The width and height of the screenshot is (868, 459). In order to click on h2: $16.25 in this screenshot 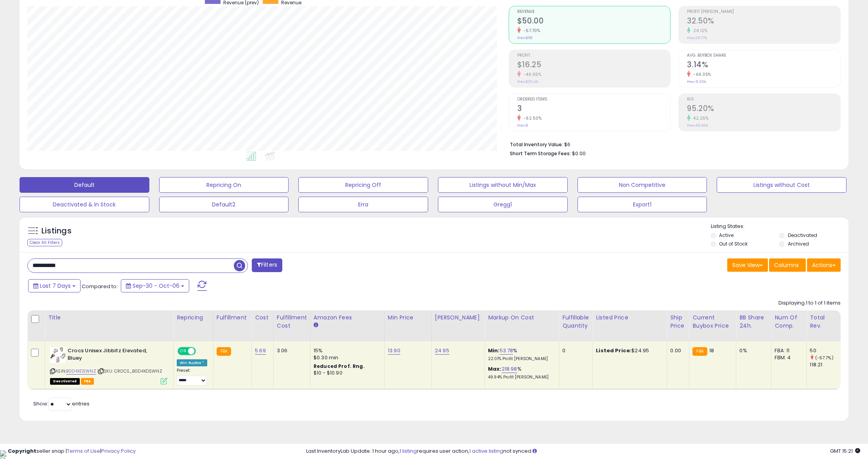, I will do `click(594, 65)`.